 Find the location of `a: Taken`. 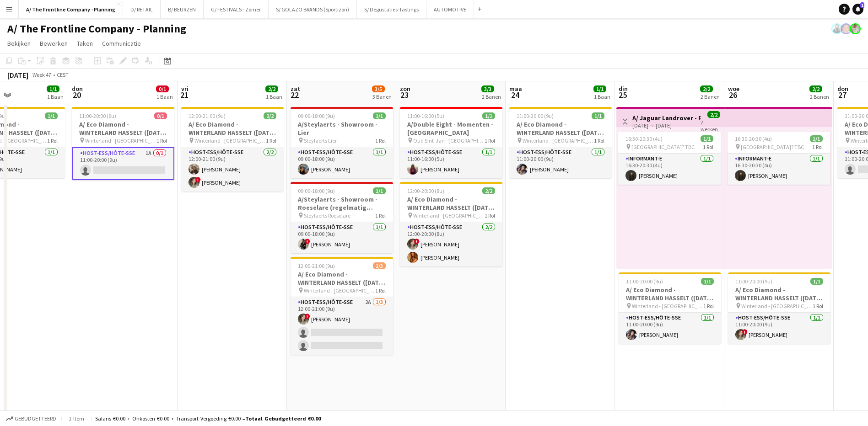

a: Taken is located at coordinates (85, 43).